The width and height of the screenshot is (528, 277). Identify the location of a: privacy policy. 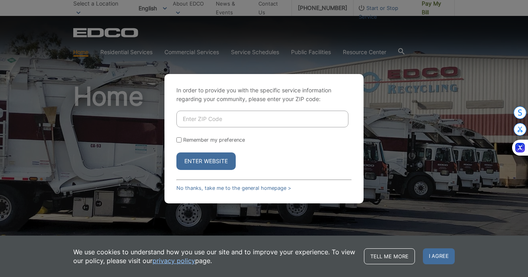
(174, 261).